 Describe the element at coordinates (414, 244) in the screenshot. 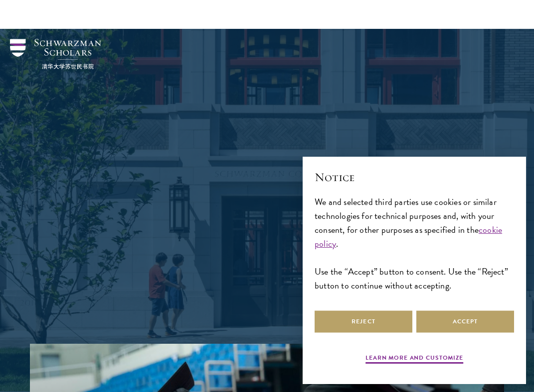

I see `div: We and selected third parties use cookies or similar technologies for technical purposes and, wit...` at that location.